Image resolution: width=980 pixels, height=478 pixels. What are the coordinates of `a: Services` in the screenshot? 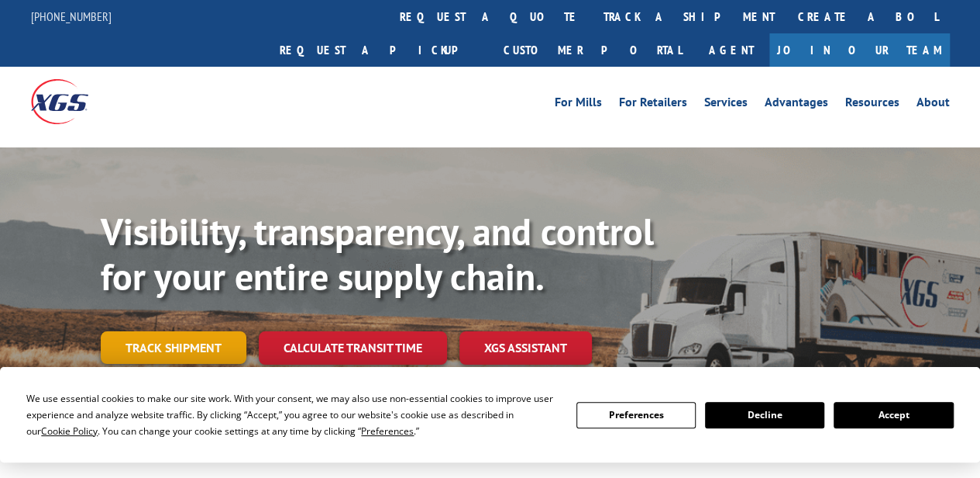 It's located at (726, 105).